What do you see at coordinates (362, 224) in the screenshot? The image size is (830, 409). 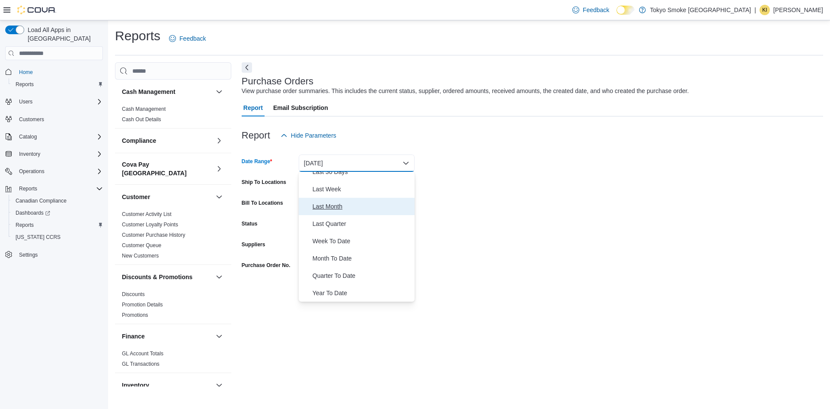 I see `span: Last Quarter` at bounding box center [362, 224].